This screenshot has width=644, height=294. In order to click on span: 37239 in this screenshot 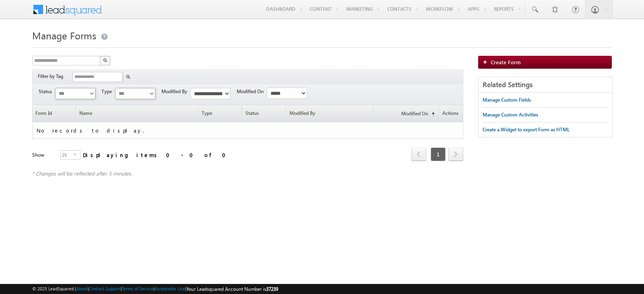, I will do `click(272, 289)`.